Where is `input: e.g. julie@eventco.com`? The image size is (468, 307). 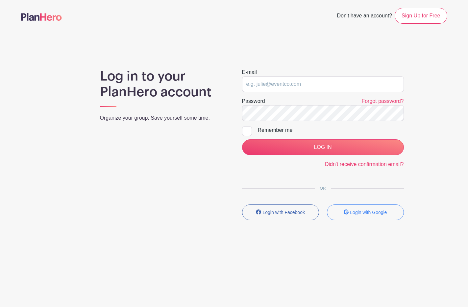 input: e.g. julie@eventco.com is located at coordinates (323, 84).